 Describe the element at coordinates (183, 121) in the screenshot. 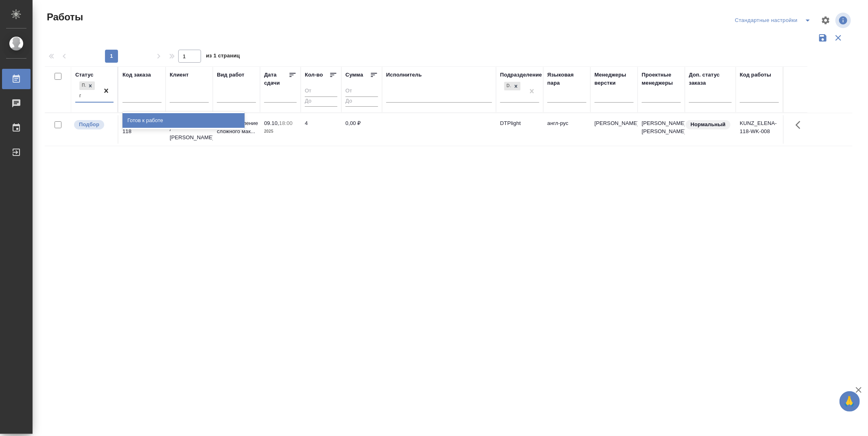

I see `div: Готов к работе` at that location.